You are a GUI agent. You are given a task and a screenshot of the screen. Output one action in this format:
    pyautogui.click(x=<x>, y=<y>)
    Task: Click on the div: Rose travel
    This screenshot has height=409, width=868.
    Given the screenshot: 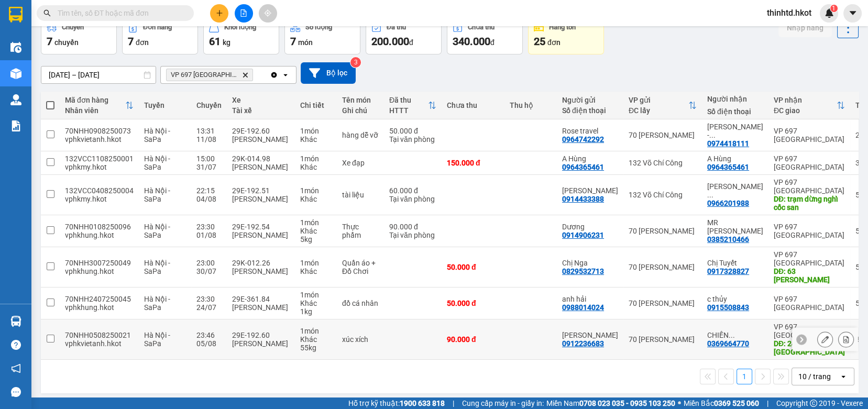 What is the action you would take?
    pyautogui.click(x=590, y=131)
    